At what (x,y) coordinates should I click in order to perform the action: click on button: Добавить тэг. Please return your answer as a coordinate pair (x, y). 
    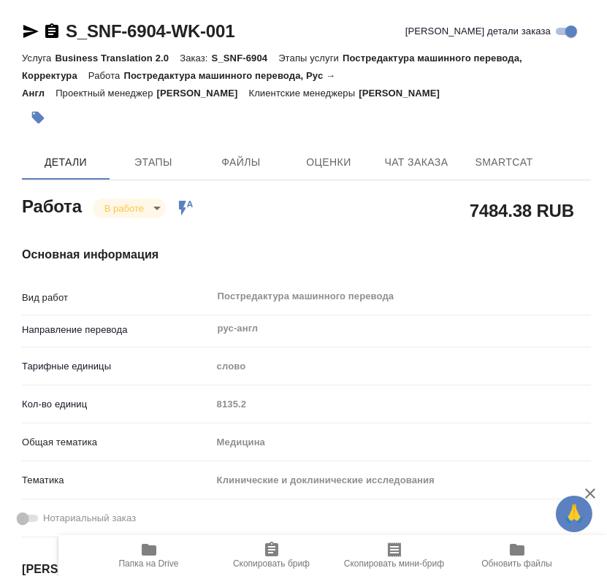
    Looking at the image, I should click on (38, 118).